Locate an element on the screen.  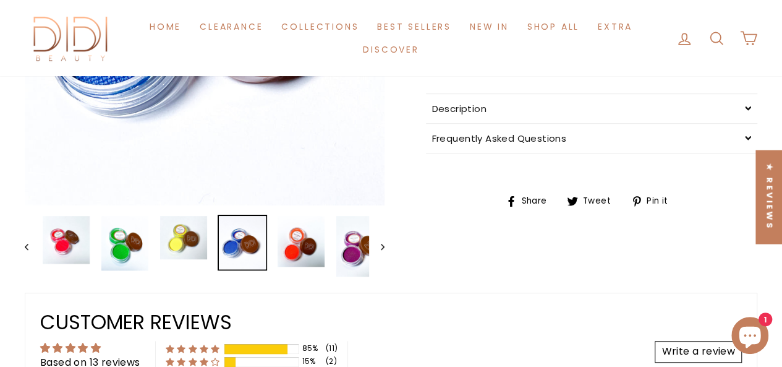
span: Share is located at coordinates (537, 201).